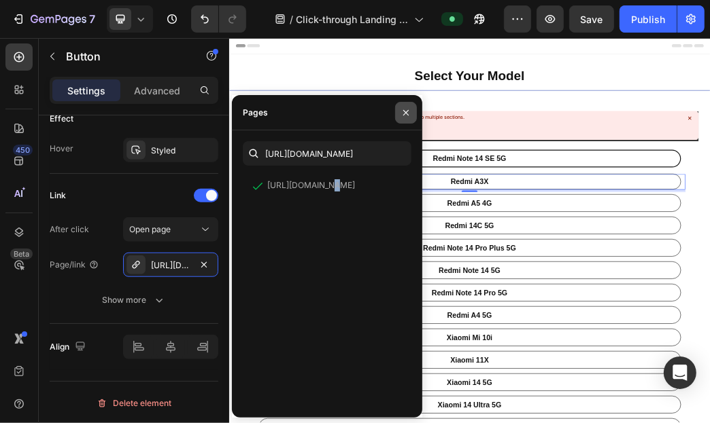 This screenshot has width=710, height=423. I want to click on div: This section contains more elements than the allowed limit. Please split it into multiple sections., so click(356, 118).